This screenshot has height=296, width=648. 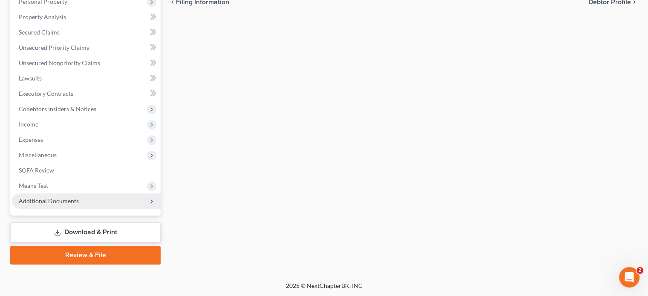 I want to click on a: Executory Contracts, so click(x=86, y=94).